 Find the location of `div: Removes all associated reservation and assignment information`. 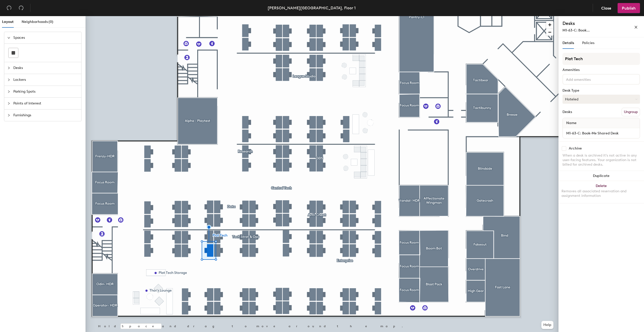

div: Removes all associated reservation and assignment information is located at coordinates (601, 194).